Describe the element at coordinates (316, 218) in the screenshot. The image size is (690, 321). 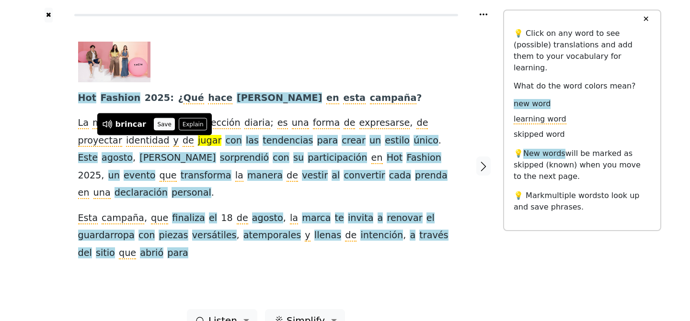
I see `span: marca` at that location.